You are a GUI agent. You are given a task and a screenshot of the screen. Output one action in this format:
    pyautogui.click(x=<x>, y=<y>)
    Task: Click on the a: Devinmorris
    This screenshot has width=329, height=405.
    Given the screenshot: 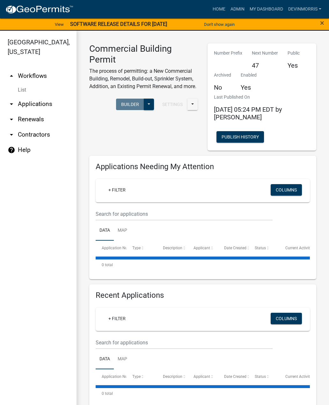 What is the action you would take?
    pyautogui.click(x=305, y=9)
    